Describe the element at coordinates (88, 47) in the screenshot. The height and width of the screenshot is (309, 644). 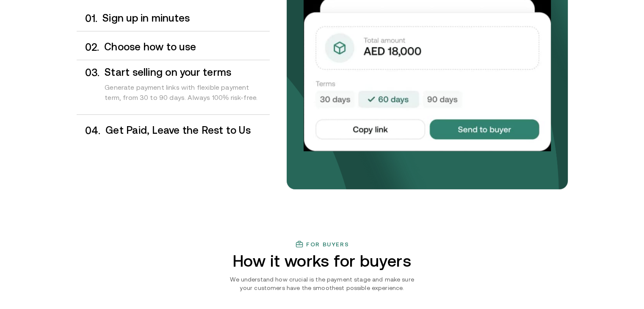
I see `div: 0 2 .` at that location.